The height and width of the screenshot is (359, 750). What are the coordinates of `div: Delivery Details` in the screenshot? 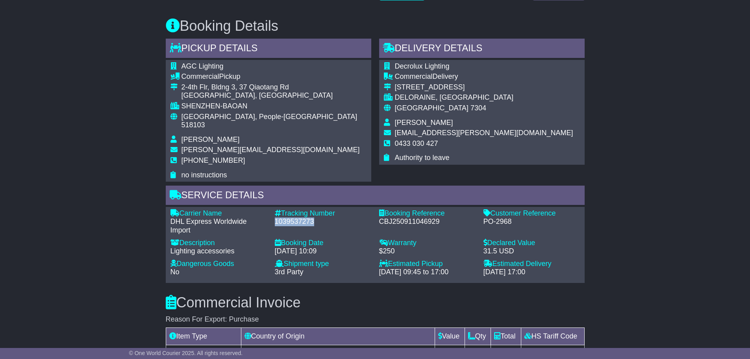 It's located at (482, 49).